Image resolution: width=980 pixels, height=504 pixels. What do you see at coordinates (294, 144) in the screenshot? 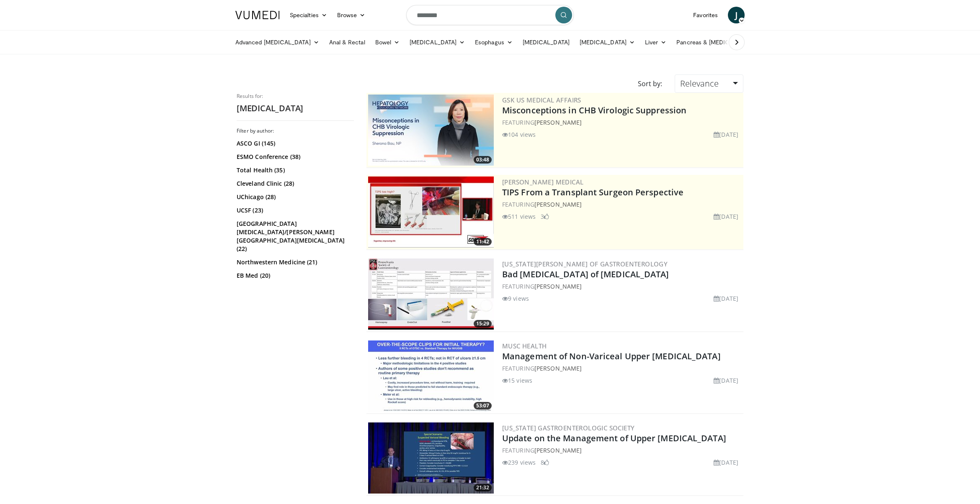
I see `a: ASCO GI (145)` at bounding box center [294, 144].